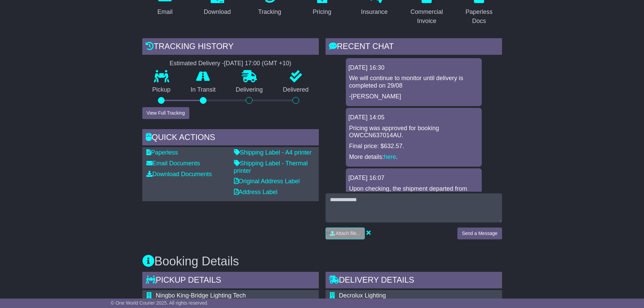  I want to click on div: Delivery Details, so click(414, 281).